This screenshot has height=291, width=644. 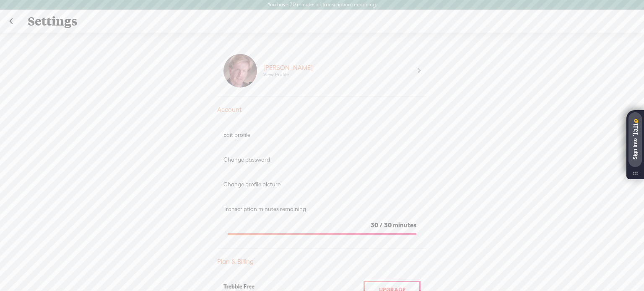 What do you see at coordinates (322, 262) in the screenshot?
I see `div: Plan & Billing` at bounding box center [322, 262].